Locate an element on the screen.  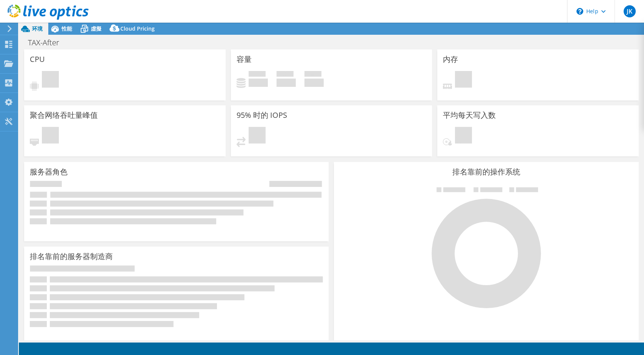
span: 性能 is located at coordinates (67, 28).